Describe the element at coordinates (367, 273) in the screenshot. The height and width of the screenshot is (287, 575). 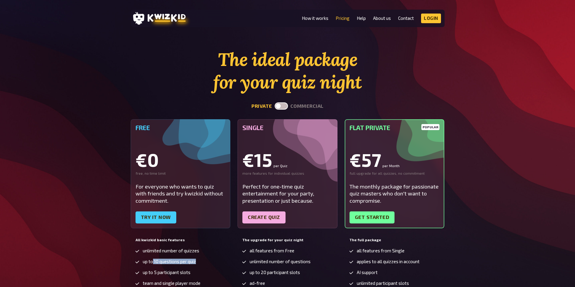
I see `span: AI support` at that location.